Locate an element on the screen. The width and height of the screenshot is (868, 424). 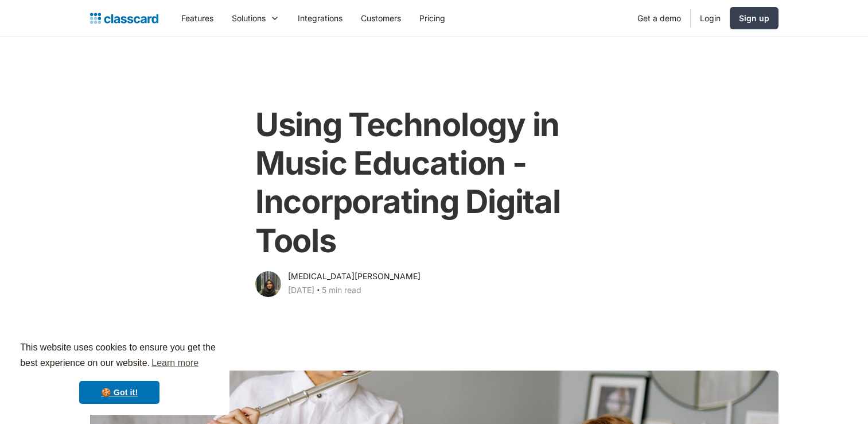
a: Login is located at coordinates (710, 18).